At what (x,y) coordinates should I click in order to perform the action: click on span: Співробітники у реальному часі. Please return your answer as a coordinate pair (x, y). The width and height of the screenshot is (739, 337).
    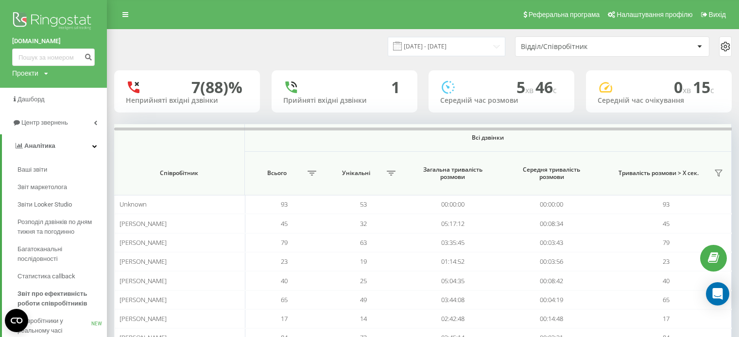
    Looking at the image, I should click on (54, 326).